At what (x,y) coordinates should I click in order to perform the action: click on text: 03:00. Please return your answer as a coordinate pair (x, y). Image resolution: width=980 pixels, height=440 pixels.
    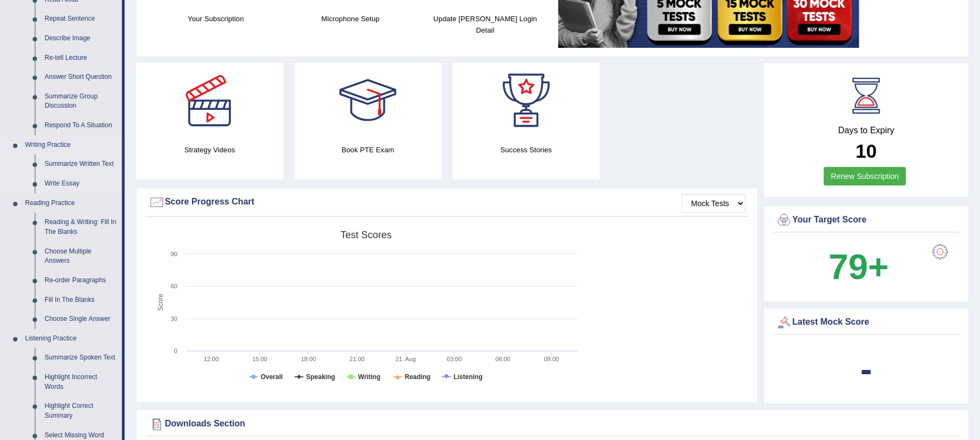
    Looking at the image, I should click on (455, 359).